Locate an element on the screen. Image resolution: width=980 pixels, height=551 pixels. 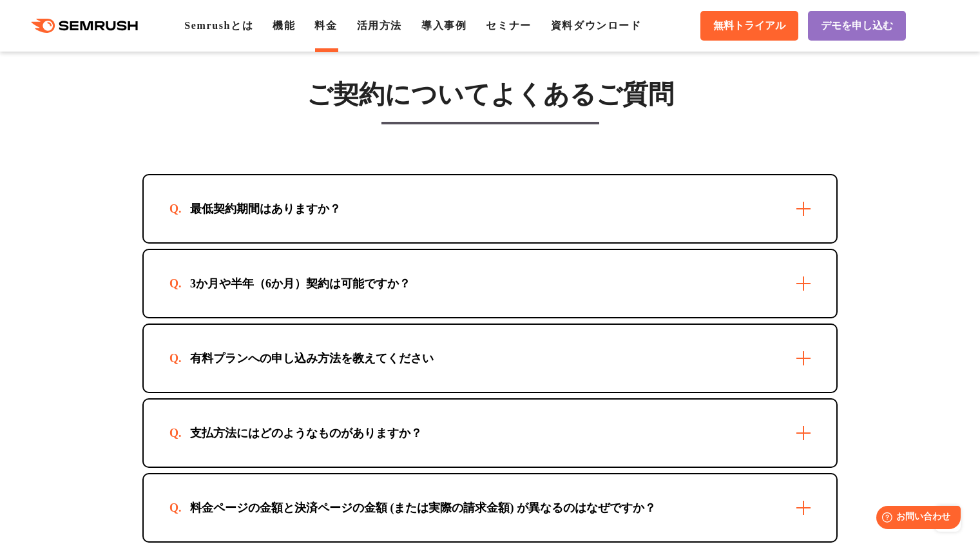
span: デモを申し込む is located at coordinates (857, 26).